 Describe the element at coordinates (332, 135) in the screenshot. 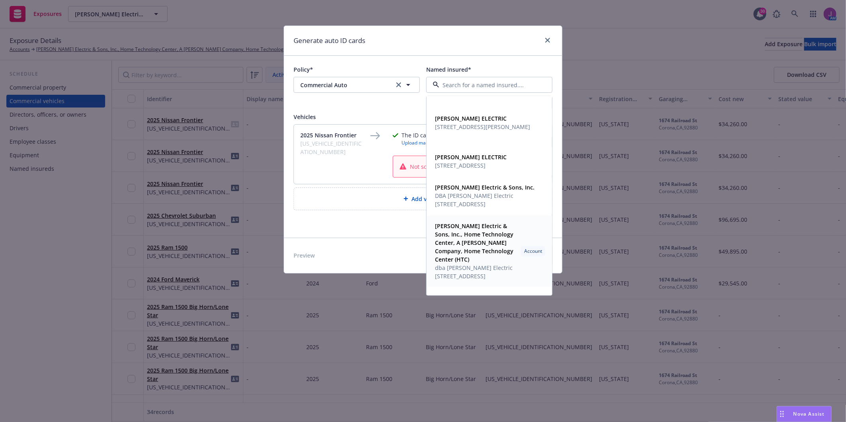

I see `span: 2025 Nissan Frontier` at that location.